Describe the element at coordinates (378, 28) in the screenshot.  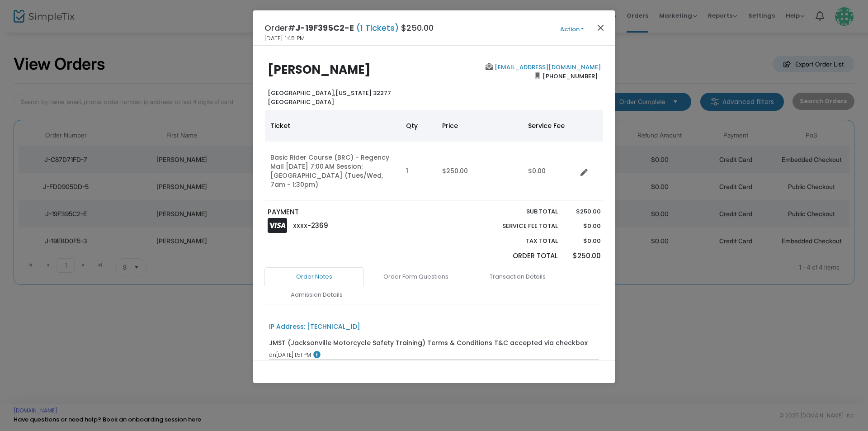
I see `span: (1 Tickets)` at that location.